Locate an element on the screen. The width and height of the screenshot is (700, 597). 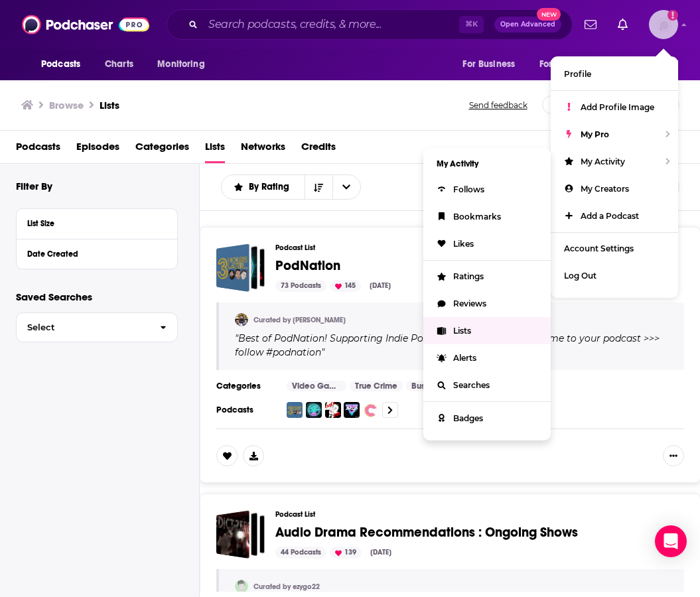
a: ezygo22 is located at coordinates (242, 586).